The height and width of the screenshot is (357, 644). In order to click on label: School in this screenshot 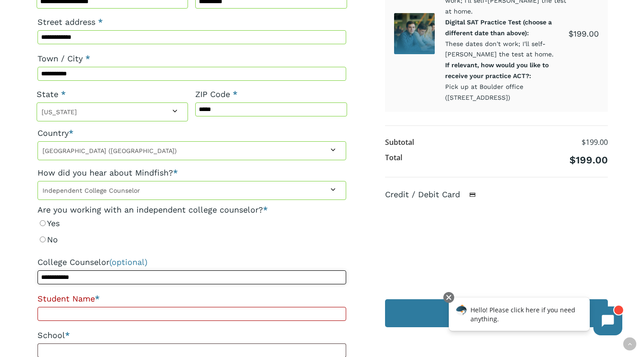, I will do `click(192, 336)`.